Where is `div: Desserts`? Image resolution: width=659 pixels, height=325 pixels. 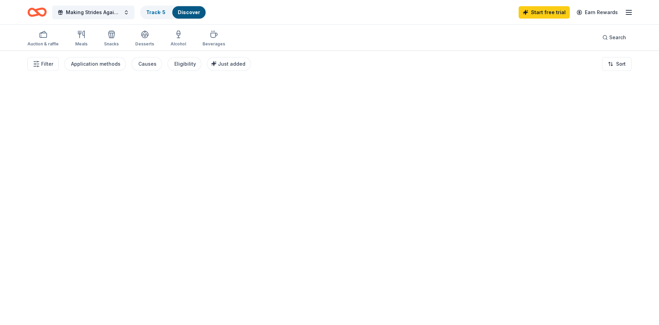 div: Desserts is located at coordinates (145, 44).